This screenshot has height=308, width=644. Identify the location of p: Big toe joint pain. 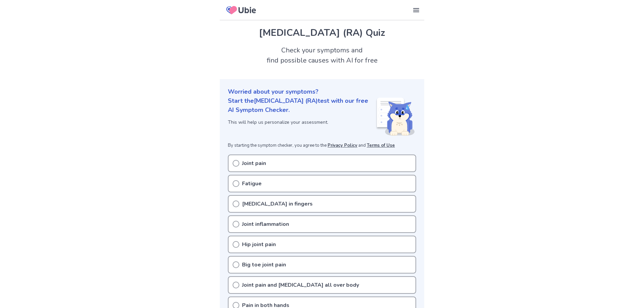
(264, 265).